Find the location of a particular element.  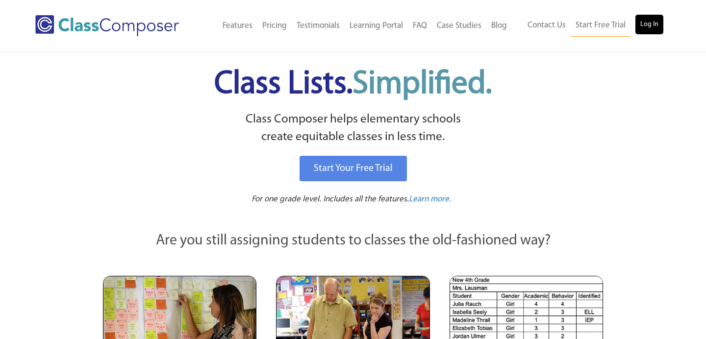

a: Learning Portal is located at coordinates (376, 26).